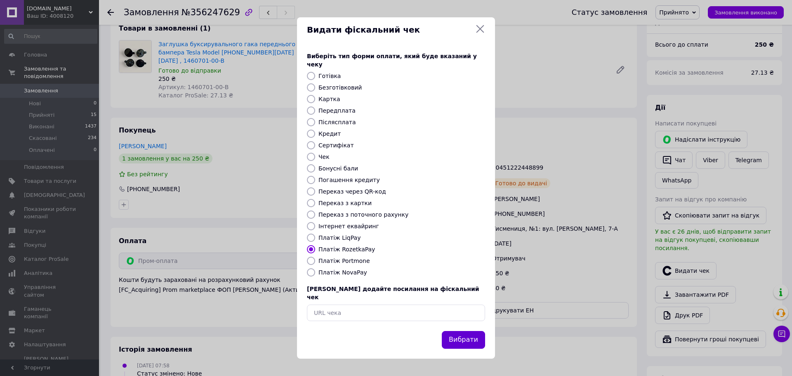 The height and width of the screenshot is (376, 792). I want to click on input: URL чека, so click(396, 313).